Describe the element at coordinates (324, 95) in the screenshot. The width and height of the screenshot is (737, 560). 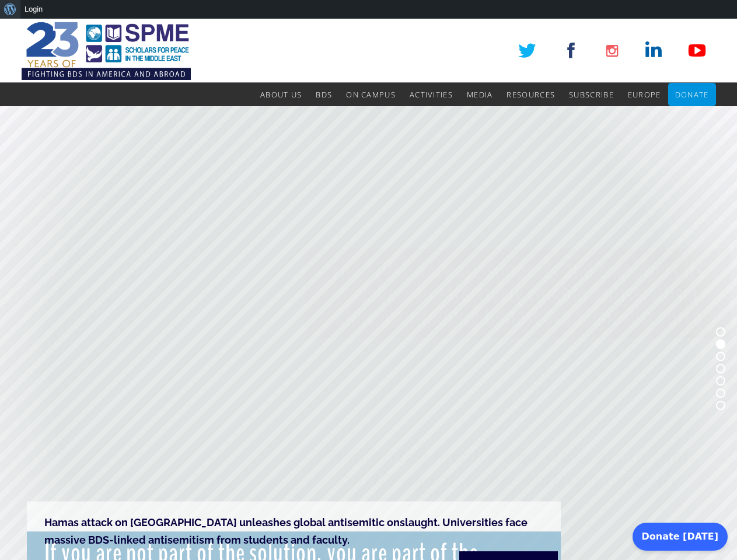
I see `span: BDS` at that location.